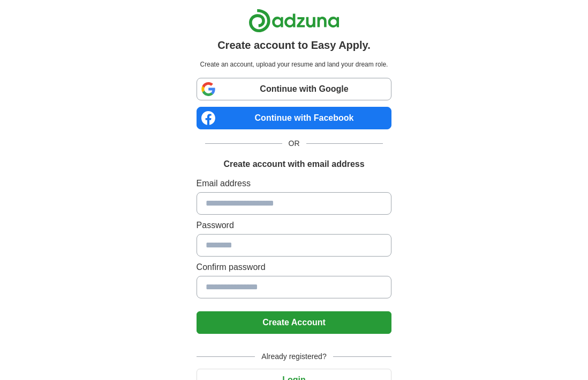  Describe the element at coordinates (294, 323) in the screenshot. I see `button: Create Account` at that location.